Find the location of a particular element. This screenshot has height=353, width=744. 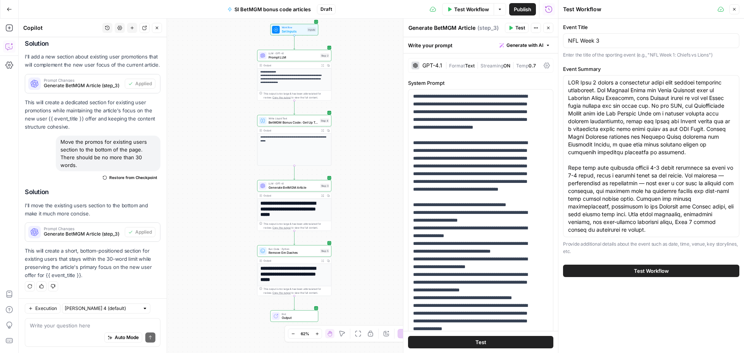

span: Set Inputs is located at coordinates (293, 31).